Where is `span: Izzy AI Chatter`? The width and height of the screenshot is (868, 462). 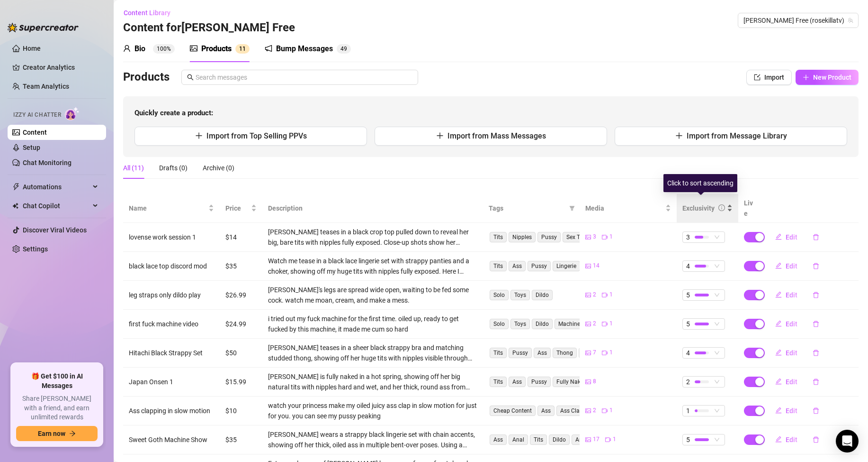
span: Izzy AI Chatter is located at coordinates (37, 115).